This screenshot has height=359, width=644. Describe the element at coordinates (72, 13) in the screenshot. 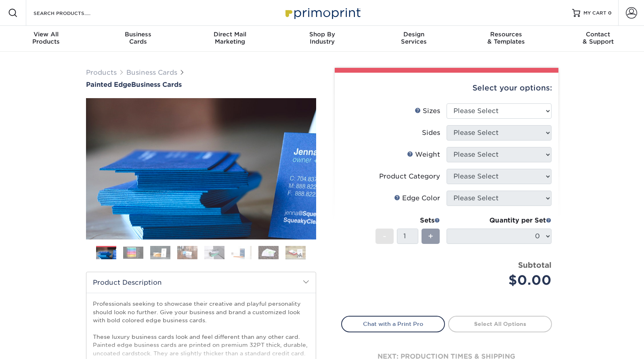

I see `input: SEARCH PRODUCTS.....` at that location.